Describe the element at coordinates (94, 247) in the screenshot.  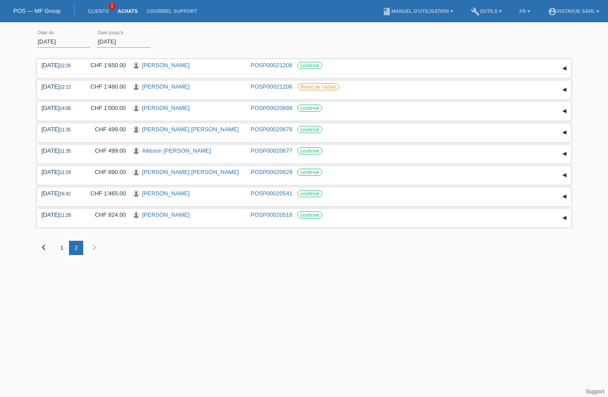
I see `i: chevron_right` at that location.